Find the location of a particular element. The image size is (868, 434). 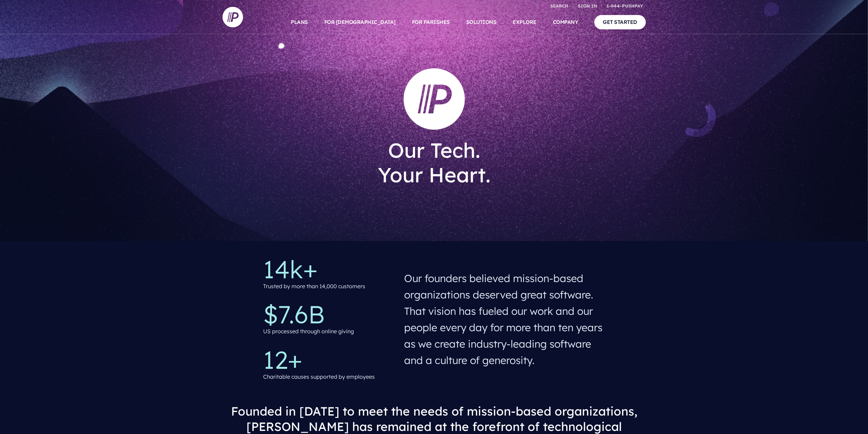

p: US processed through online giving is located at coordinates (308, 331).